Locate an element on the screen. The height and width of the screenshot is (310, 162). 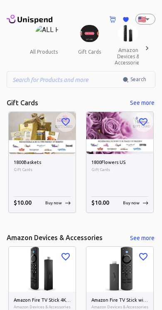
button: gift cards is located at coordinates (89, 52).